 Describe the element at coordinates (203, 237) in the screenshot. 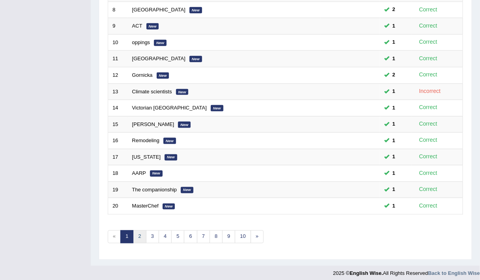

I see `a: 7` at that location.